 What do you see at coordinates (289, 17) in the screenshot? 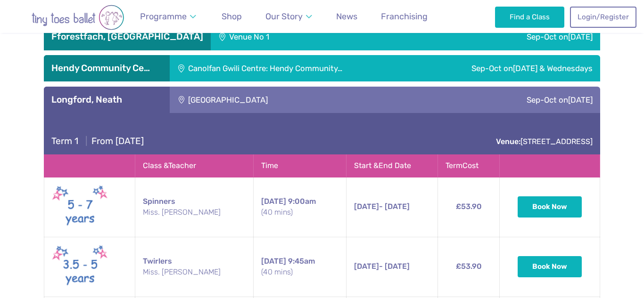
I see `a: Our Story` at bounding box center [289, 17].